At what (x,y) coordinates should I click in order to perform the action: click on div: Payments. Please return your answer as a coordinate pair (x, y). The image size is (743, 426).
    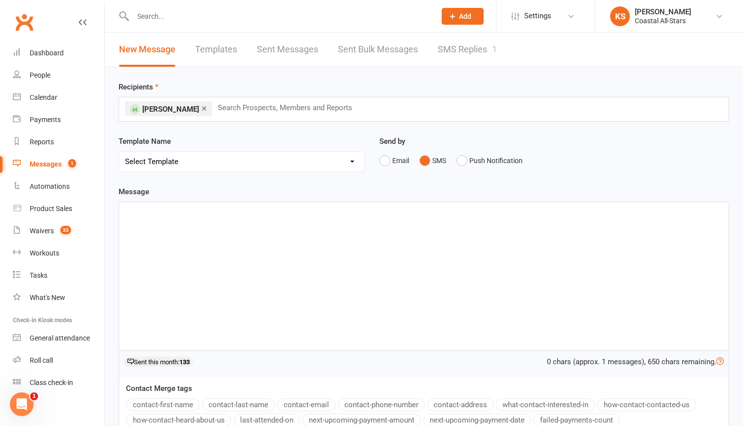
    Looking at the image, I should click on (45, 120).